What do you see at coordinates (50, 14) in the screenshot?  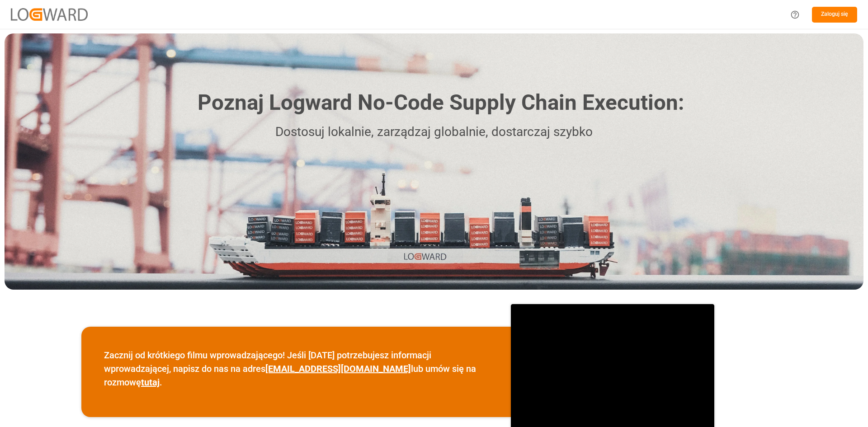 I see `img: Logward_new_orange.png` at bounding box center [50, 14].